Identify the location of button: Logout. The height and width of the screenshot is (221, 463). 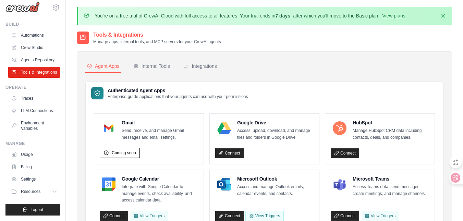
(33, 210).